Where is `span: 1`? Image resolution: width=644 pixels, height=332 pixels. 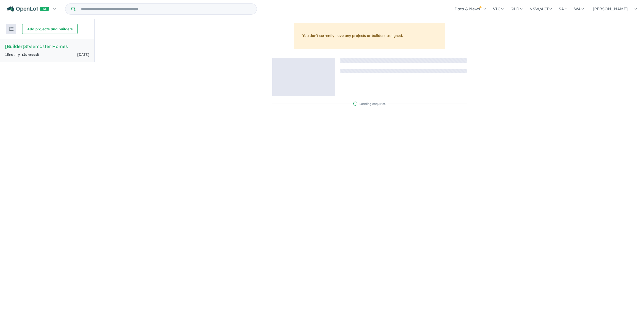 span: 1 is located at coordinates (24, 55).